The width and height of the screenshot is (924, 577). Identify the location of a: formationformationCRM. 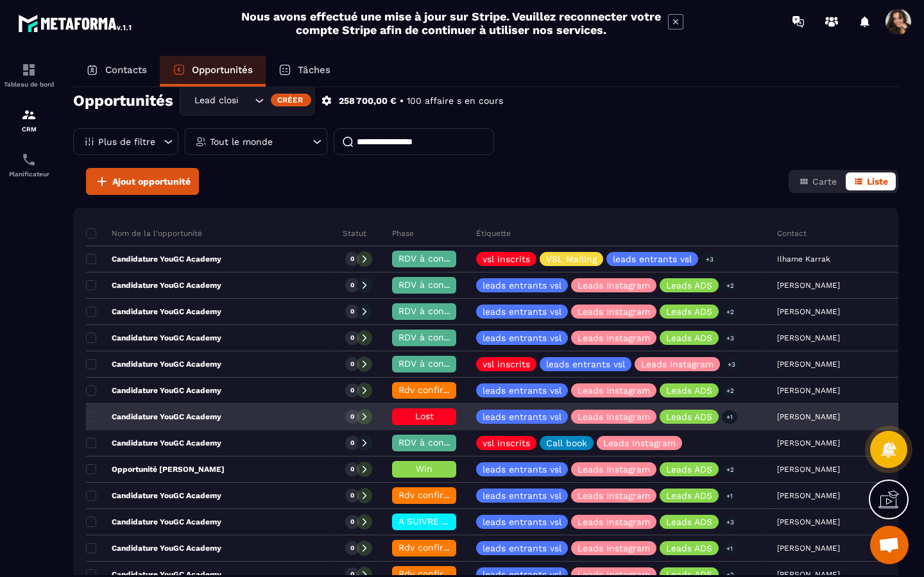
(29, 120).